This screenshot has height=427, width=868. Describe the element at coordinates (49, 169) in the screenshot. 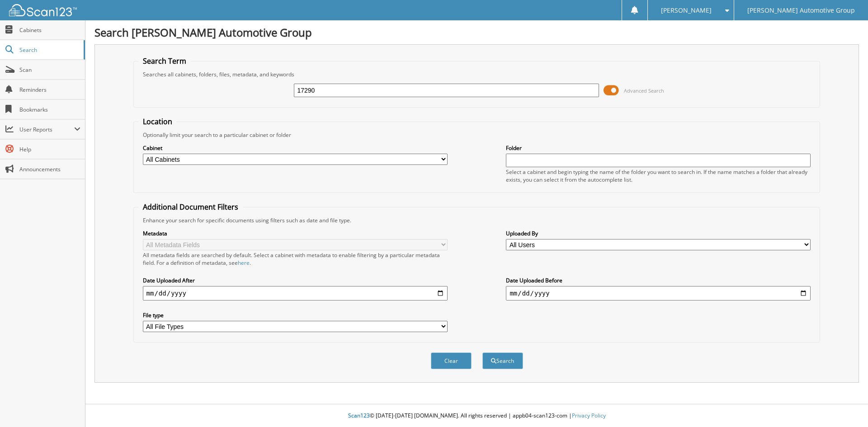

I see `span: Announcements` at that location.